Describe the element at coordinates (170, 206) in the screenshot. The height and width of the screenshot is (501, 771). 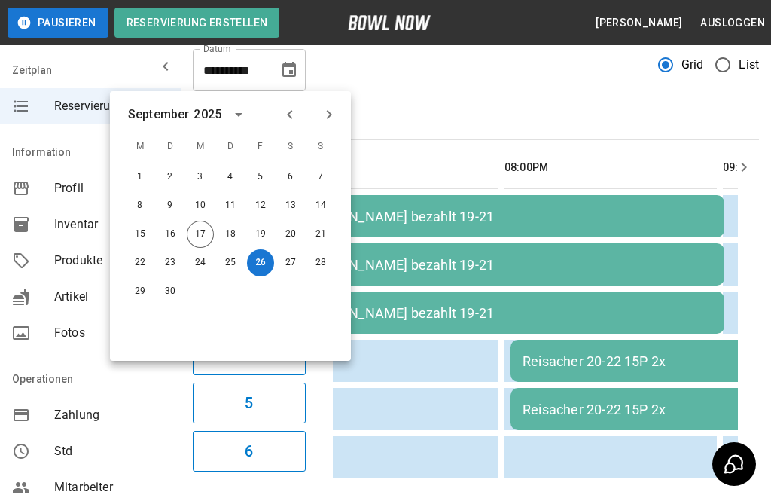
I see `button: 9. Sep. 2025` at that location.